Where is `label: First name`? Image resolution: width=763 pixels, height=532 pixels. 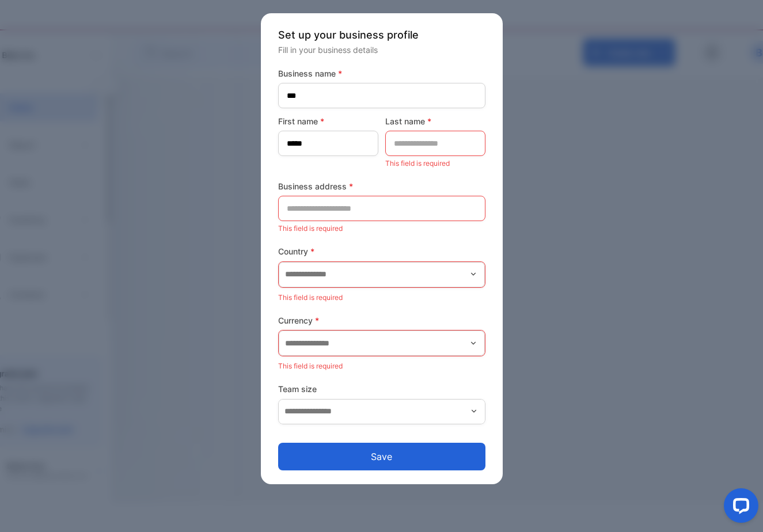 label: First name is located at coordinates (328, 121).